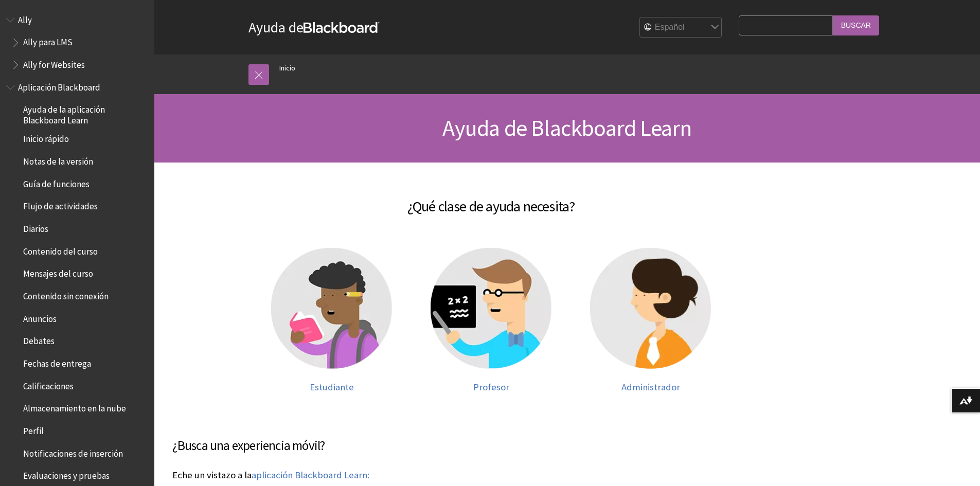 This screenshot has height=486, width=980. What do you see at coordinates (73, 451) in the screenshot?
I see `span: Notificaciones de inserción` at bounding box center [73, 451].